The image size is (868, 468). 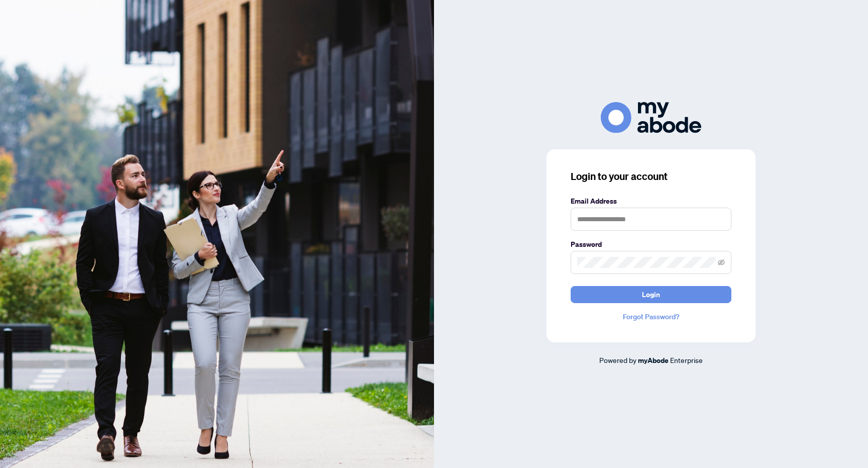 What do you see at coordinates (651, 117) in the screenshot?
I see `img: ma-logo` at bounding box center [651, 117].